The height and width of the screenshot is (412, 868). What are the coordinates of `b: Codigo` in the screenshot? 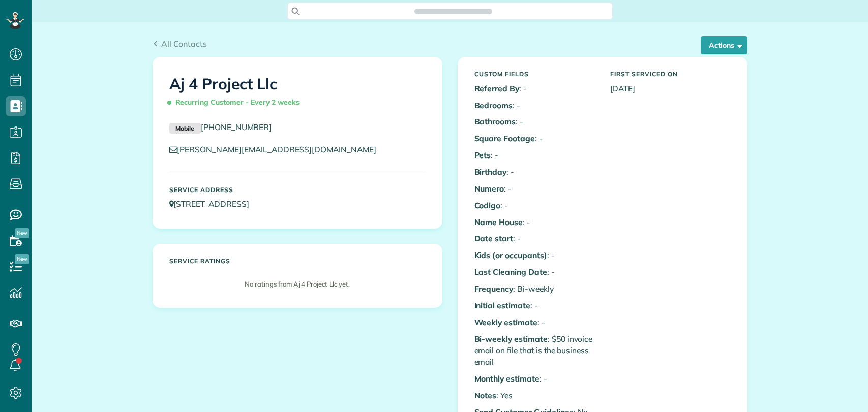 It's located at (488, 205).